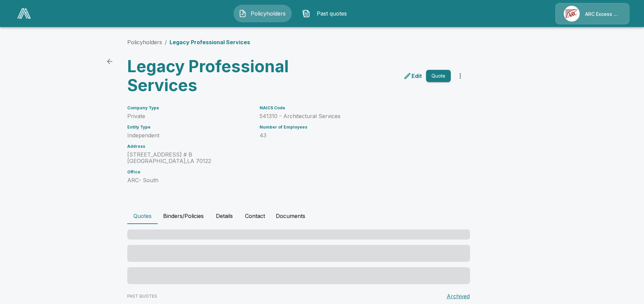 The image size is (644, 304). Describe the element at coordinates (291, 216) in the screenshot. I see `button: Documents` at that location.